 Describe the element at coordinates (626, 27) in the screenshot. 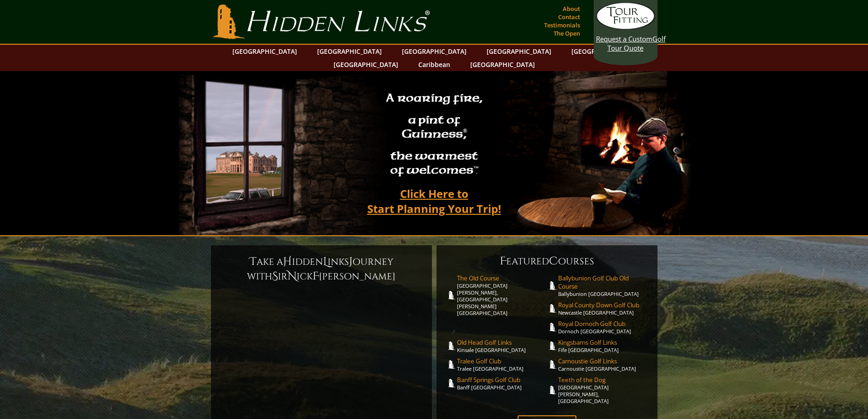

I see `a: Request a CustomGolf Tour Quote` at that location.